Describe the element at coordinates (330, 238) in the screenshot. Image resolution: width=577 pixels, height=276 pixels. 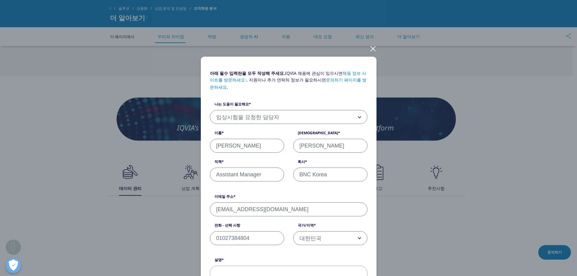
I see `span: 대한민국` at that location.